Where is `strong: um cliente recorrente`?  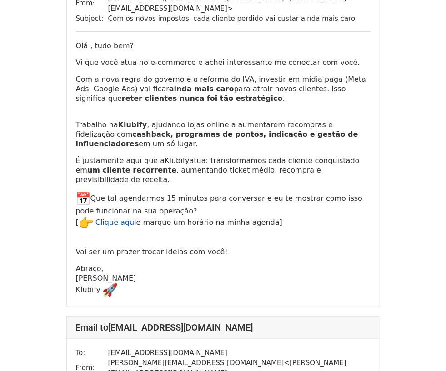
strong: um cliente recorrente is located at coordinates (132, 170).